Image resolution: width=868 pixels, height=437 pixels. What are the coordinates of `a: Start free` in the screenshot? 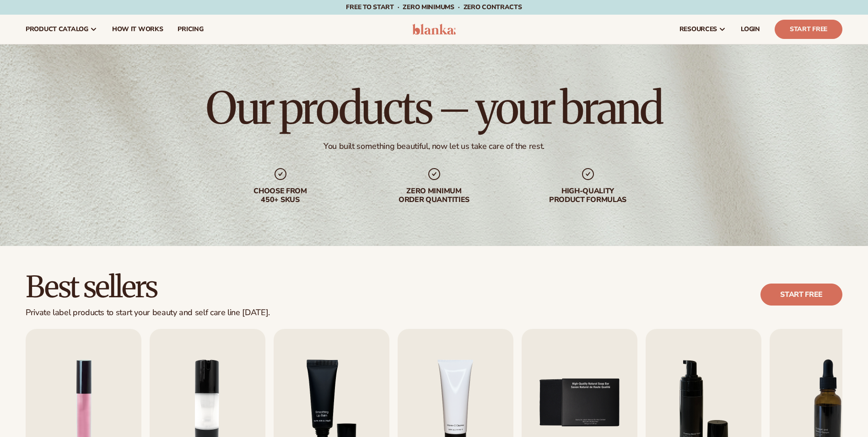 It's located at (801, 295).